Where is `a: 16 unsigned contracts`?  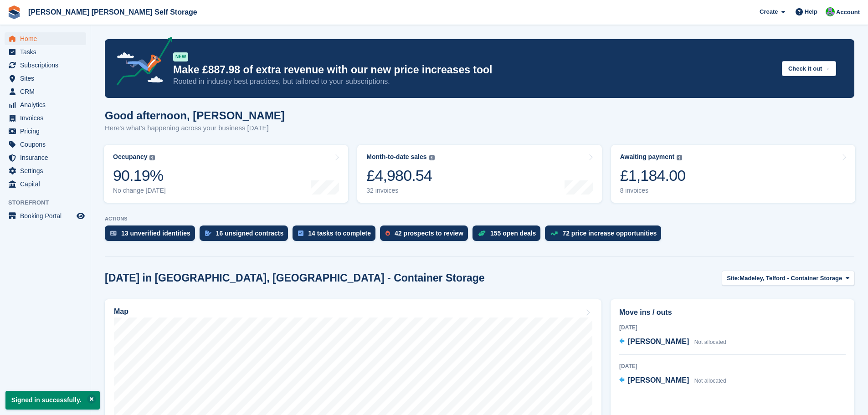 a: 16 unsigned contracts is located at coordinates (246, 235).